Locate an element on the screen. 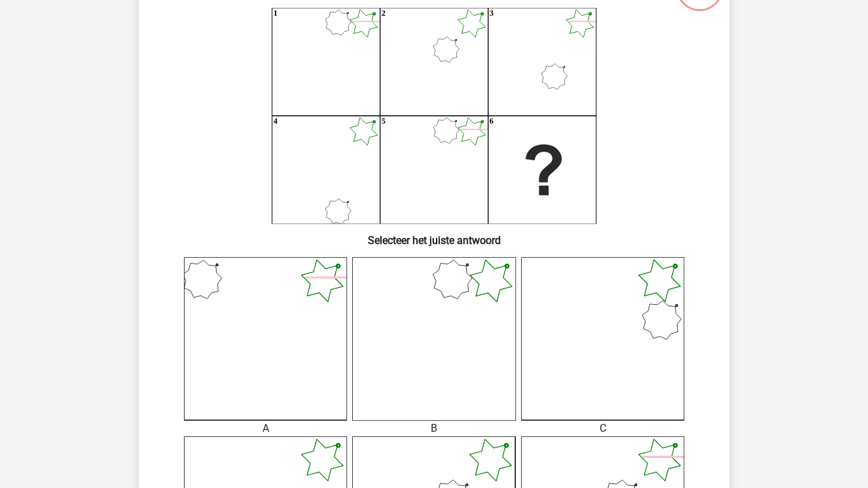 The height and width of the screenshot is (488, 868). text: 5 is located at coordinates (384, 122).